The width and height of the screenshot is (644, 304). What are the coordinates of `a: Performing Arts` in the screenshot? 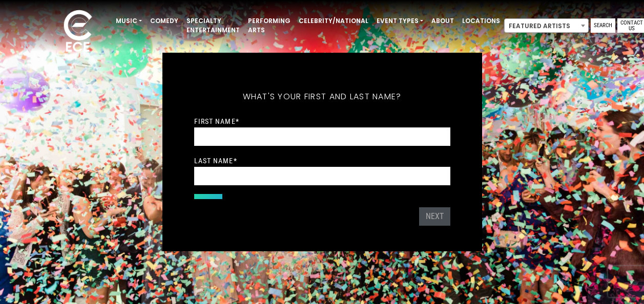 It's located at (269, 26).